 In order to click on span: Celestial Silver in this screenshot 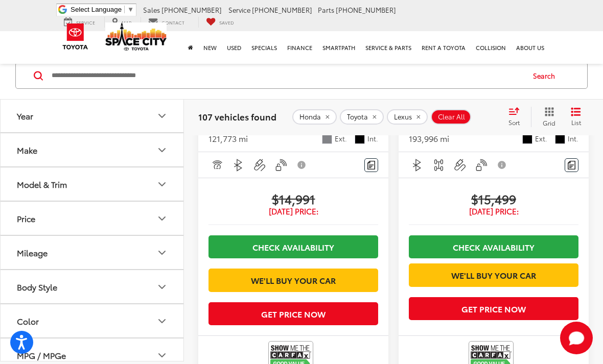, I will do `click(327, 139)`.